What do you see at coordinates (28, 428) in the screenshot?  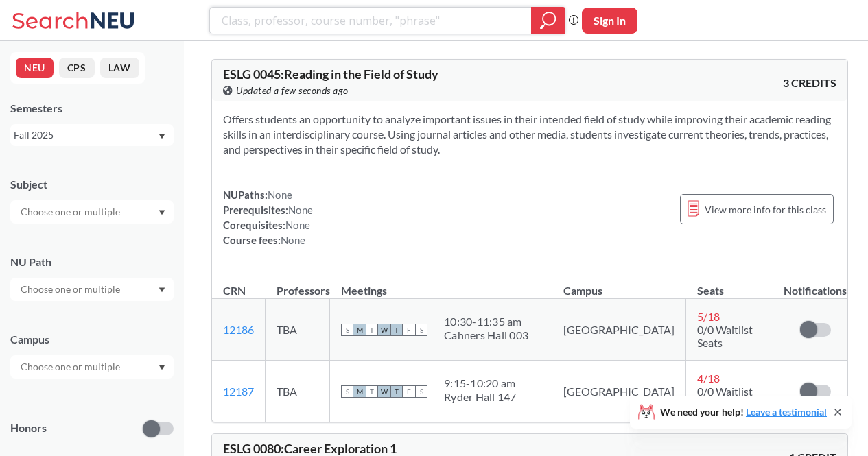 I see `p: Honors` at bounding box center [28, 428].